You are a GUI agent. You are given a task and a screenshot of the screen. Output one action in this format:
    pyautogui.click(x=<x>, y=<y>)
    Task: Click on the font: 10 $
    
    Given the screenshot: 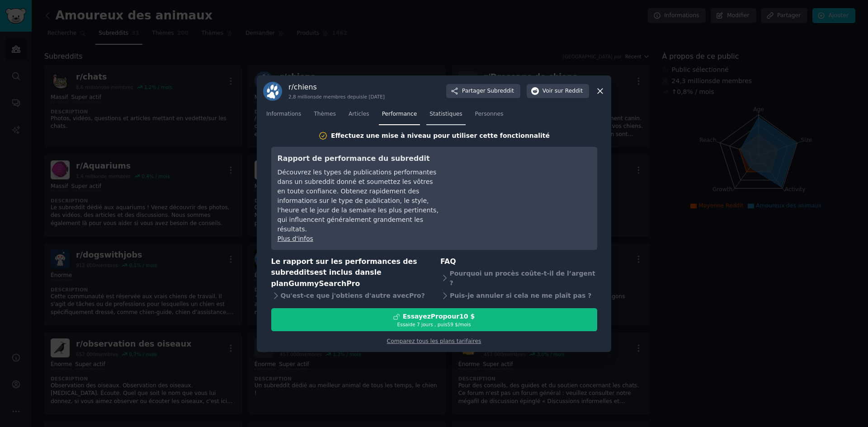 What is the action you would take?
    pyautogui.click(x=467, y=316)
    